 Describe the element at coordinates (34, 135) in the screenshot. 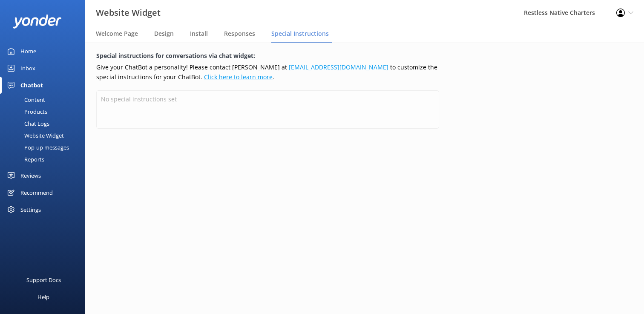

I see `div: Website Widget` at that location.